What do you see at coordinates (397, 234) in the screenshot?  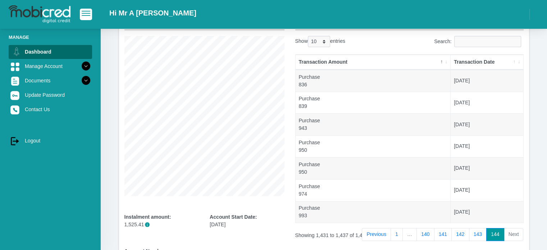 I see `a: 1` at bounding box center [397, 234].